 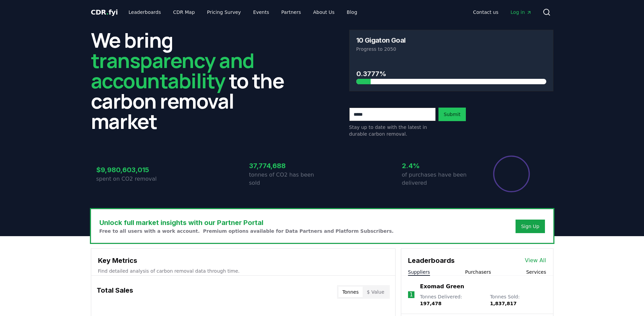 What do you see at coordinates (451, 49) in the screenshot?
I see `p: Progress to 2050` at bounding box center [451, 49].